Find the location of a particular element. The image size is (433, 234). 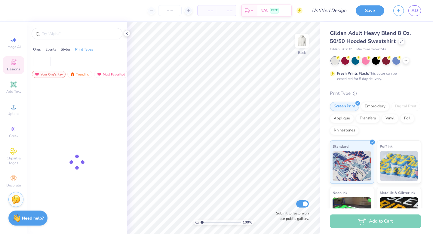

div: Embroidery is located at coordinates (375, 106).